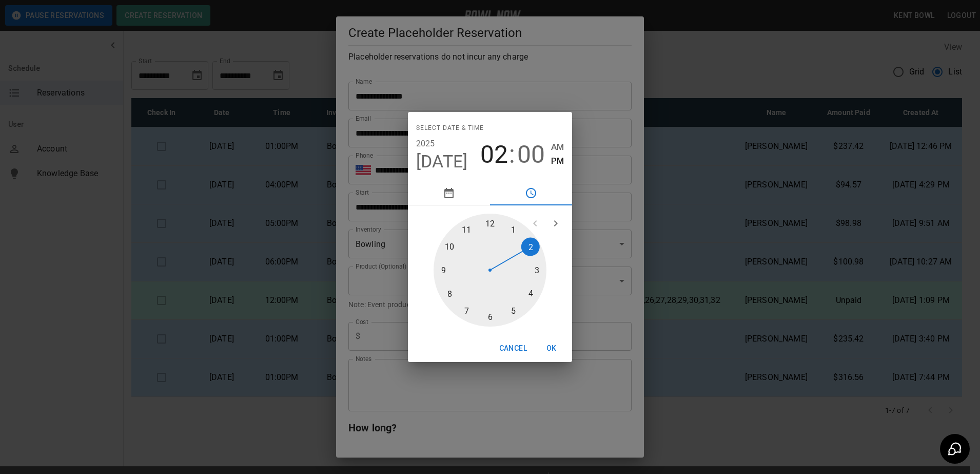 The image size is (980, 474). I want to click on button: OK, so click(552, 348).